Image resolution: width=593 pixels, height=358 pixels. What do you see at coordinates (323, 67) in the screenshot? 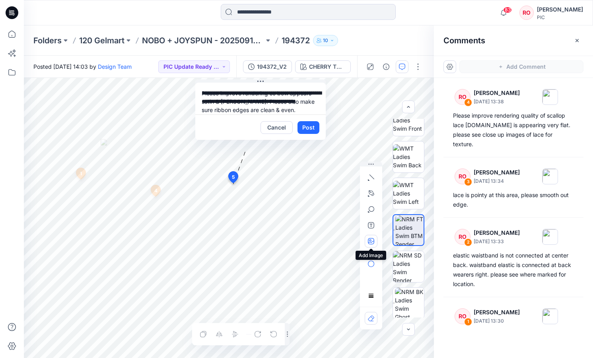
I see `button: CHERRY TOMATO` at bounding box center [323, 67].